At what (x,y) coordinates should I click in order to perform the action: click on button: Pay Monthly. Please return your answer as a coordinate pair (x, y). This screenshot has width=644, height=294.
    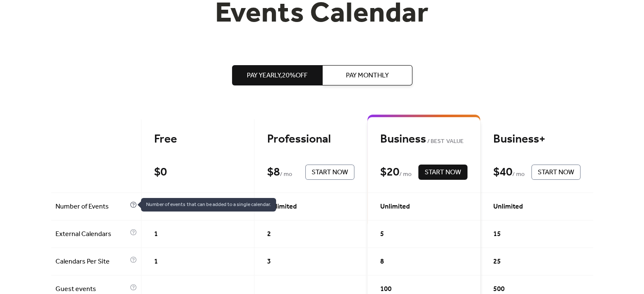
    Looking at the image, I should click on (367, 75).